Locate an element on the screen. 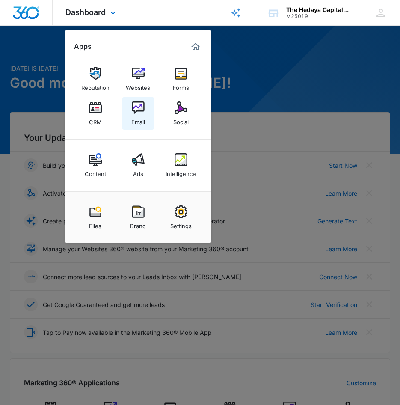 The height and width of the screenshot is (405, 400). a: Marketing 360® Dashboard is located at coordinates (196, 47).